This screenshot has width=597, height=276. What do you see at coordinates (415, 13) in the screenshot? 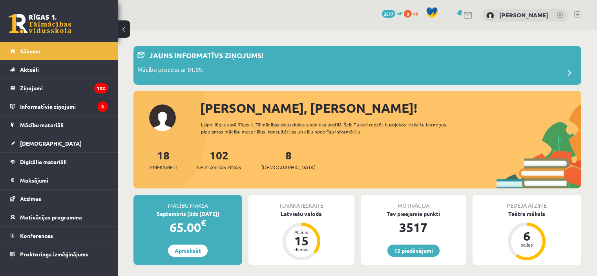
I see `span: xp` at bounding box center [415, 13].